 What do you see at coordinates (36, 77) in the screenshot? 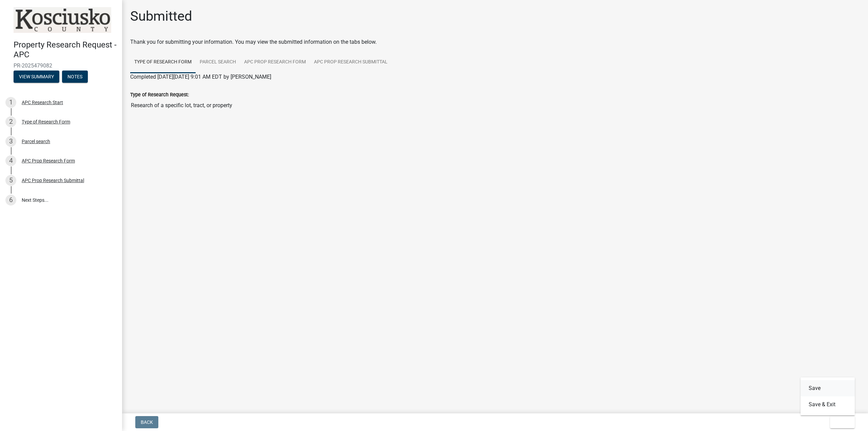
I see `wm-modal-confirm: Summary` at bounding box center [36, 77].